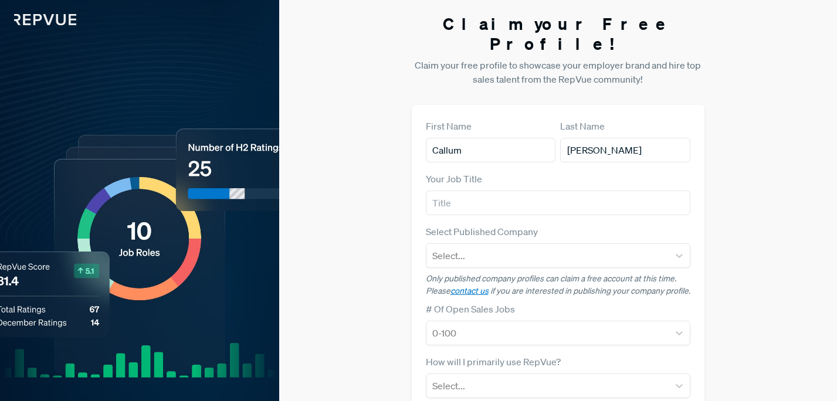  I want to click on p: Claim your free profile to showcase your employer brand and hire top sales talent from the RepVue..., so click(558, 72).